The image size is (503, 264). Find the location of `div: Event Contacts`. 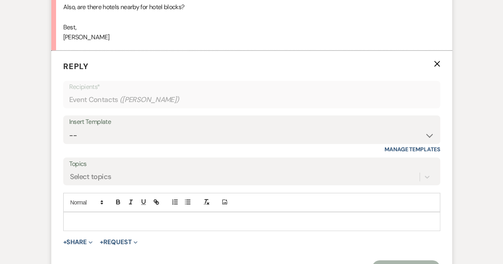

div: Event Contacts is located at coordinates (252, 100).